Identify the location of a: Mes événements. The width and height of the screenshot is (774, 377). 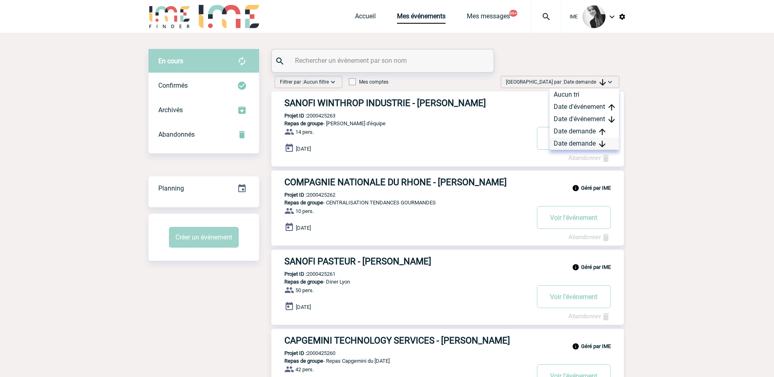
(421, 18).